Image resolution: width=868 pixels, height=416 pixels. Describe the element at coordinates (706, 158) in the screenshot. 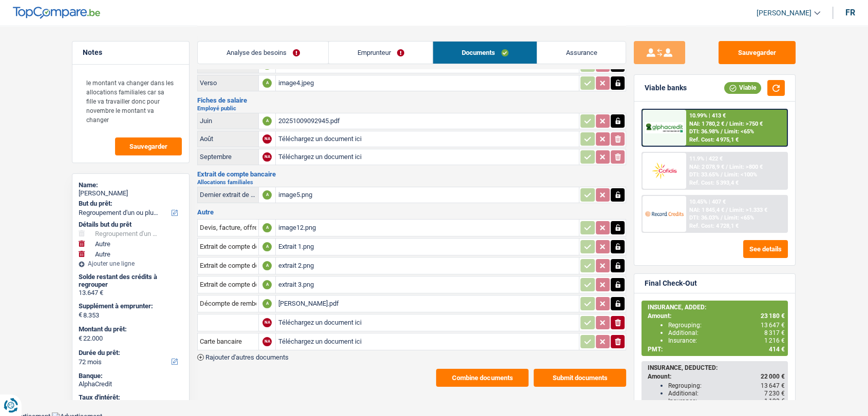

I see `div: 11.9% | 422 €` at that location.